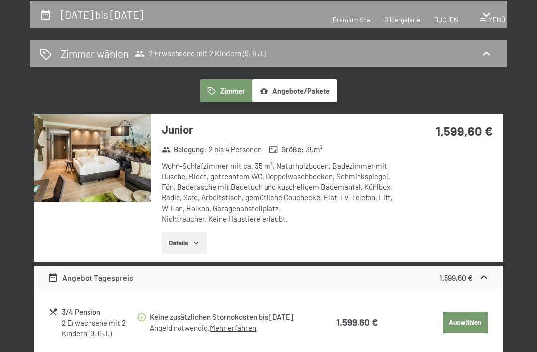  Describe the element at coordinates (269, 278) in the screenshot. I see `div: Angebot Tagespreis1.599,60 €` at that location.